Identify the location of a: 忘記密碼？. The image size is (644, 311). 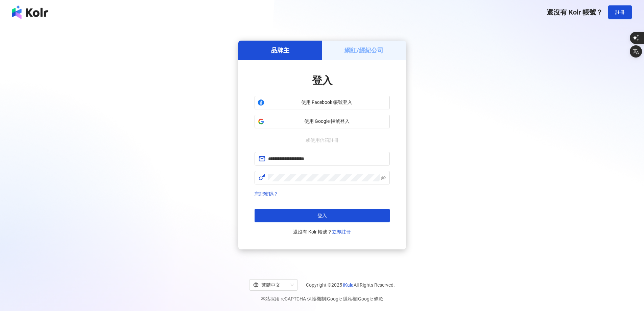
(266, 194).